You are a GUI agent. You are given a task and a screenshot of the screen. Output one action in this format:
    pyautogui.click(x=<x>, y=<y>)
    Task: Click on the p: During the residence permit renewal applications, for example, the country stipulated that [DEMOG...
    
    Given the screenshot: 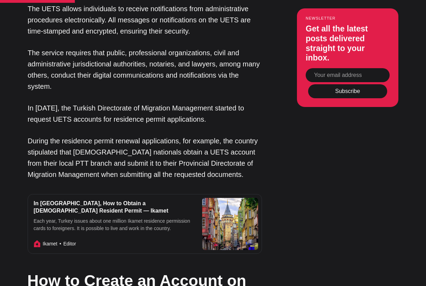 What is the action you would take?
    pyautogui.click(x=145, y=158)
    